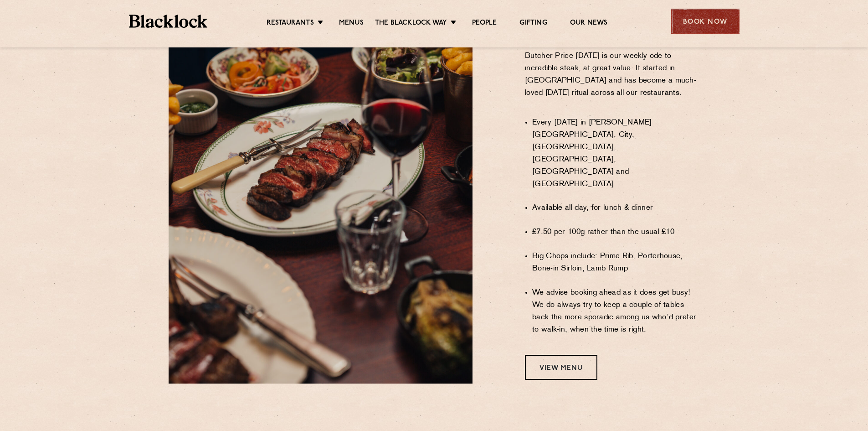  I want to click on a: Gifting, so click(533, 23).